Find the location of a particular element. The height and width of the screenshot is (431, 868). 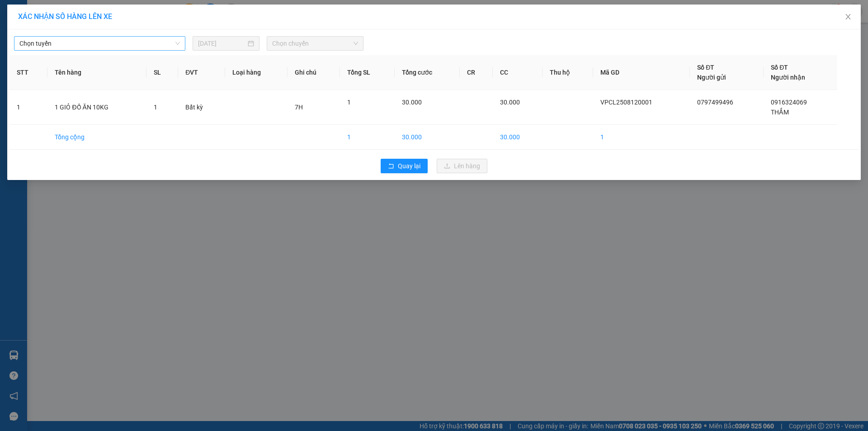

span: Quay lại is located at coordinates (409, 165).